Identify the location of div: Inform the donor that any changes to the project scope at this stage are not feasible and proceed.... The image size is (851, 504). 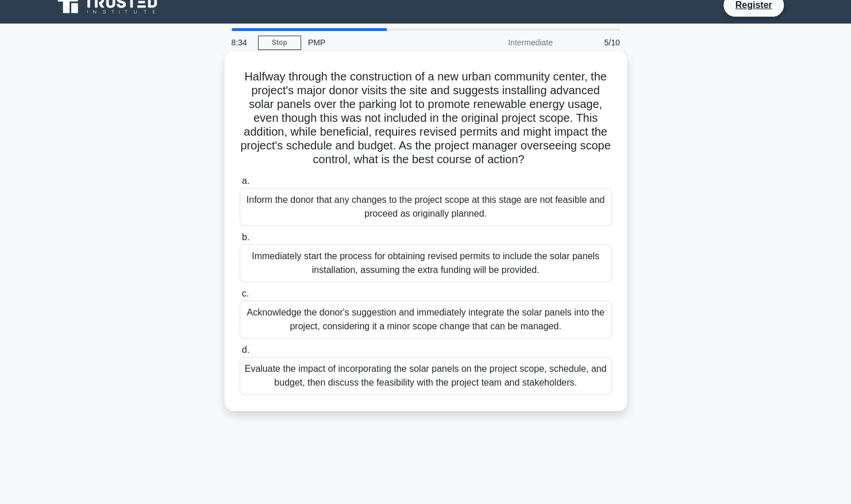
(426, 207).